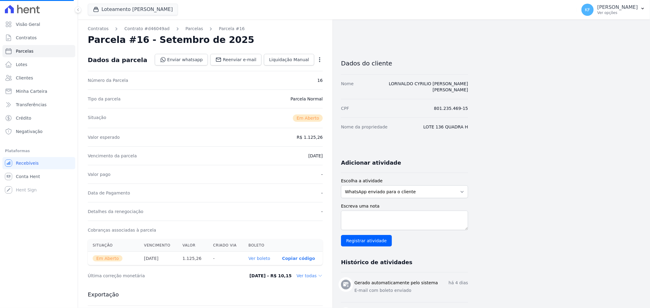  What do you see at coordinates (259, 259) in the screenshot?
I see `a: Ver boleto` at bounding box center [259, 259].